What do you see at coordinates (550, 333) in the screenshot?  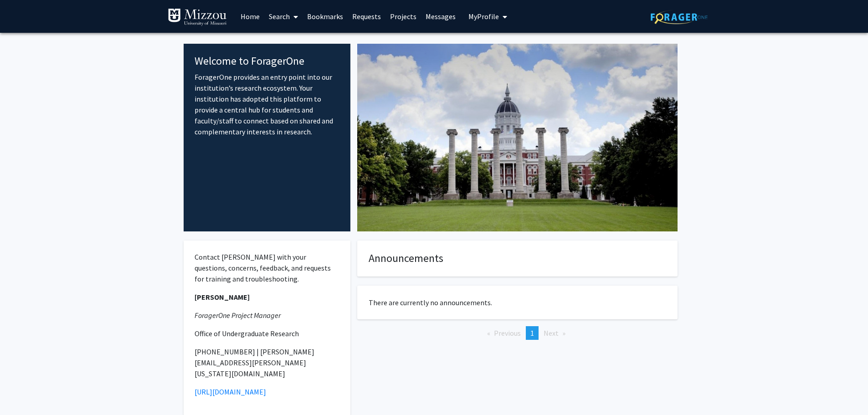 I see `span: Next` at bounding box center [550, 333].